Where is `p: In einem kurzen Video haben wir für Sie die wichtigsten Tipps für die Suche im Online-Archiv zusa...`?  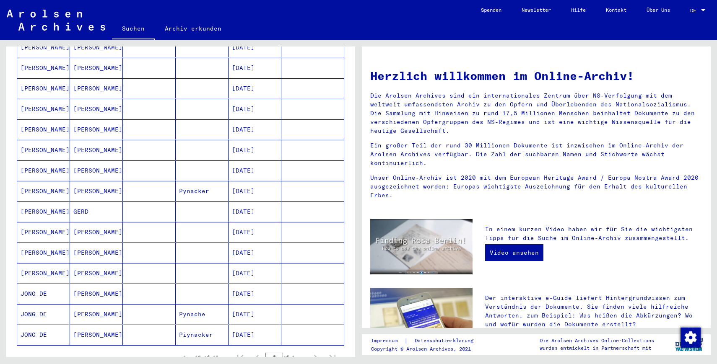 p: In einem kurzen Video haben wir für Sie die wichtigsten Tipps für die Suche im Online-Archiv zusa... is located at coordinates (593, 234).